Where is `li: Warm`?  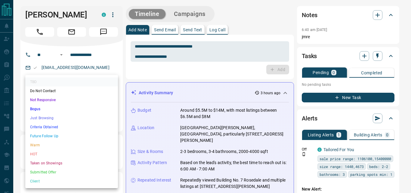
li: Warm is located at coordinates (72, 145).